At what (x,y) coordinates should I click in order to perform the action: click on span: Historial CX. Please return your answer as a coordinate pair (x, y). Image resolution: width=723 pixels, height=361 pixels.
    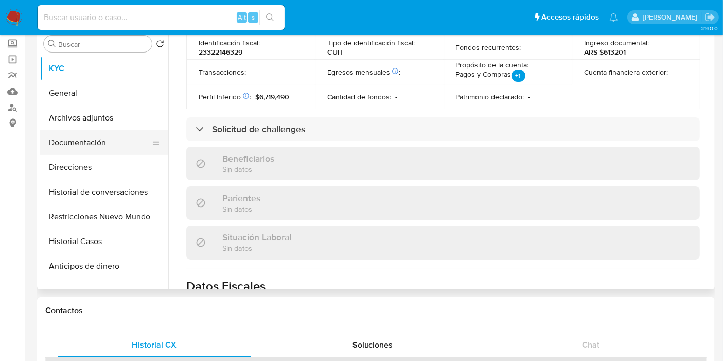
    Looking at the image, I should click on (154, 344).